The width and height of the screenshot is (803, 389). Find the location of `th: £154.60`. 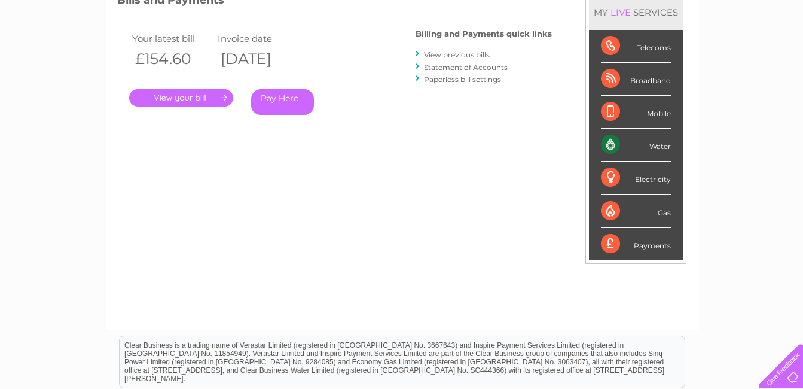

th: £154.60 is located at coordinates (172, 59).